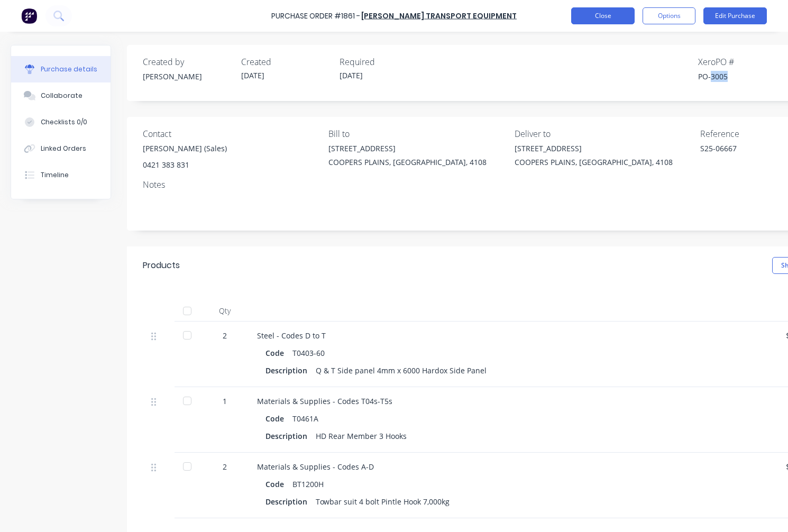  I want to click on div: Checklists 0/0, so click(64, 122).